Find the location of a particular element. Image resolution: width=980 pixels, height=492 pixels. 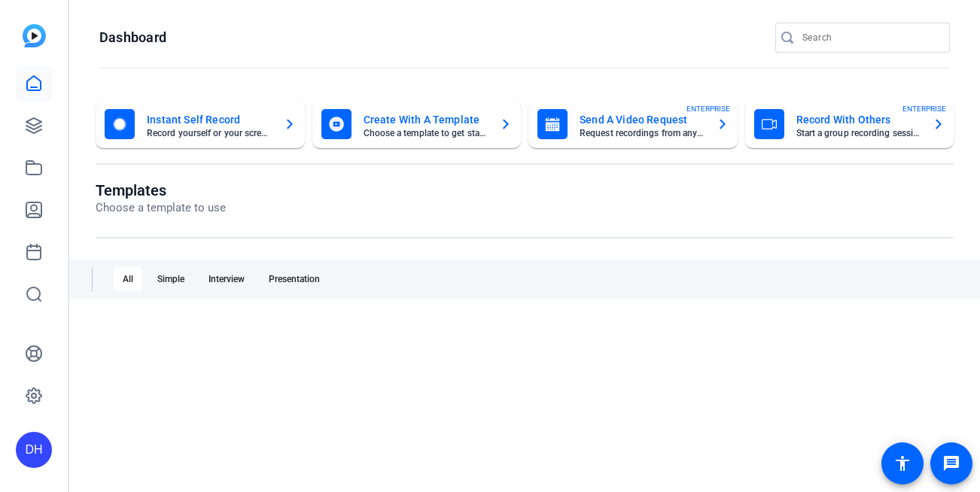

div: All is located at coordinates (128, 279).